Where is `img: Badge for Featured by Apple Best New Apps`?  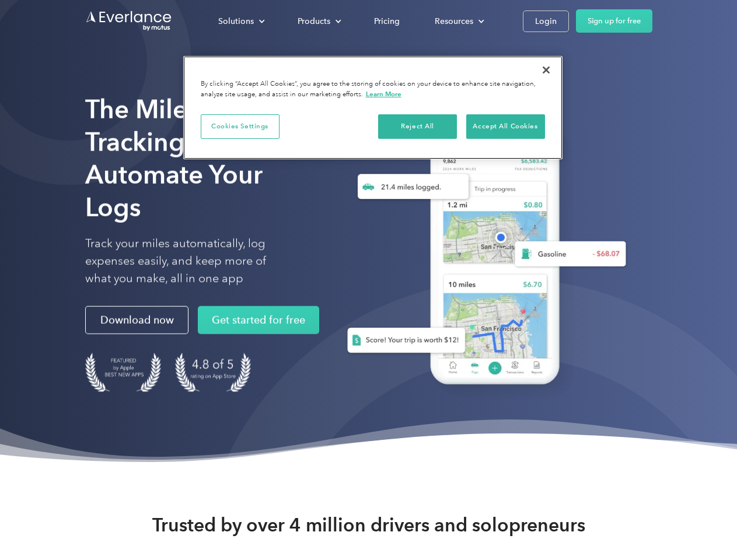
img: Badge for Featured by Apple Best New Apps is located at coordinates (124, 372).